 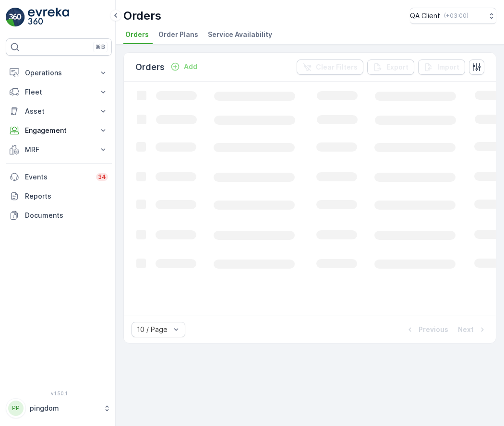 What do you see at coordinates (59, 196) in the screenshot?
I see `a: Reports` at bounding box center [59, 196].